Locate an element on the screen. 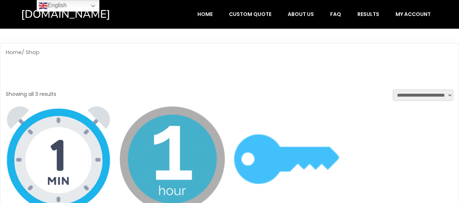 Image resolution: width=459 pixels, height=203 pixels. a: Results is located at coordinates (369, 14).